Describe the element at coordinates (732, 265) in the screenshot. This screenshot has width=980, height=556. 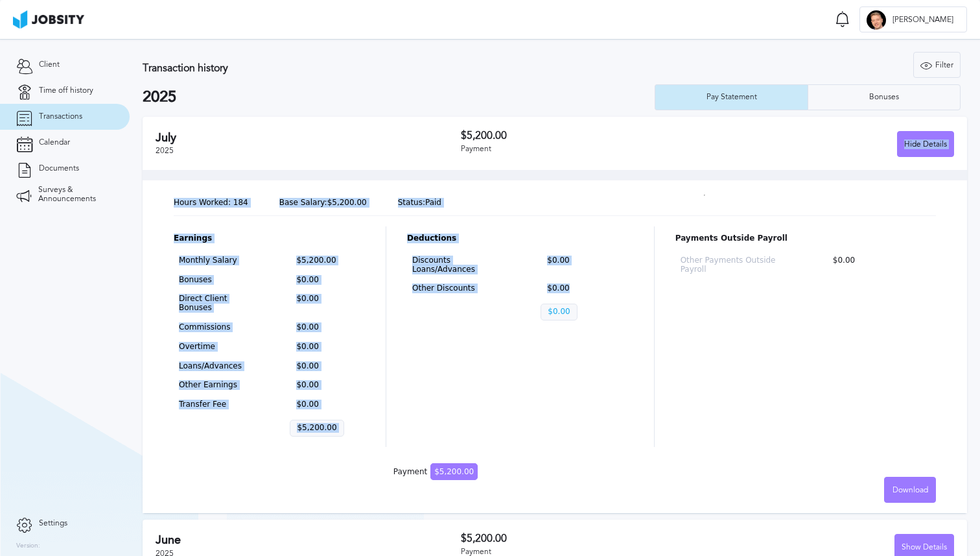
I see `p: Other Payments Outside Payroll` at that location.